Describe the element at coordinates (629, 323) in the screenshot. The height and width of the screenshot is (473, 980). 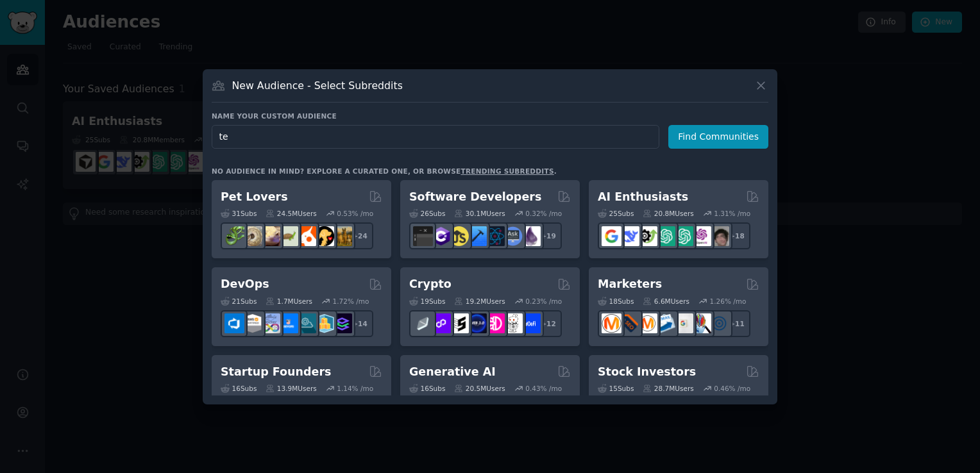
I see `img: bigseo` at that location.